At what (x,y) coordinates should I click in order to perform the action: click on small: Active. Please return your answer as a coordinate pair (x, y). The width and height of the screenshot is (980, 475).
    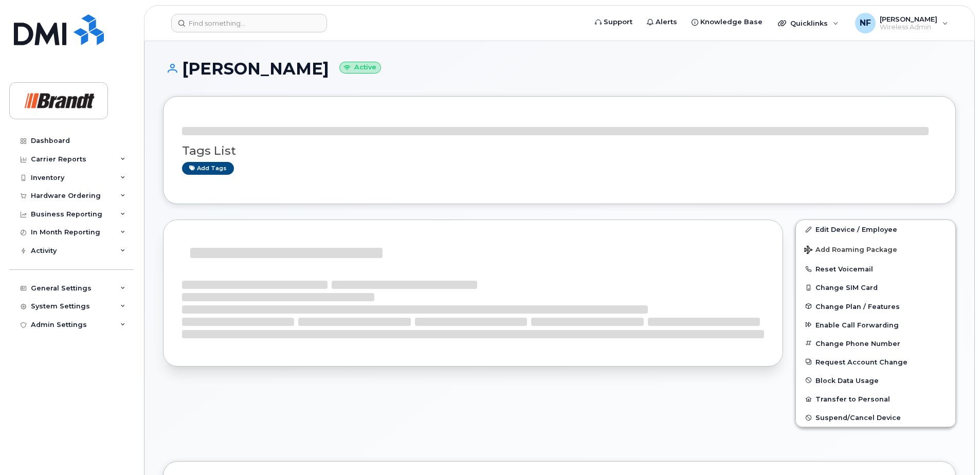
    Looking at the image, I should click on (360, 68).